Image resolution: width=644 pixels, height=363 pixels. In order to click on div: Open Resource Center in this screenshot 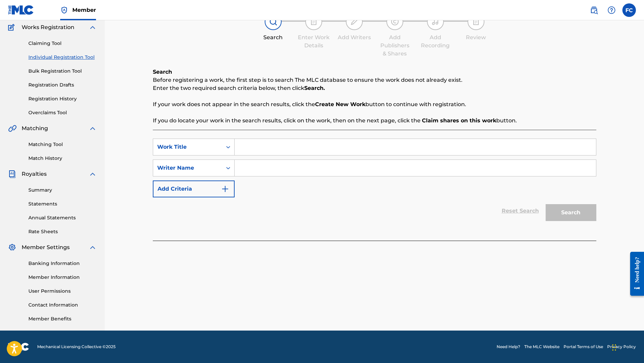, I will do `click(12, 27)`.